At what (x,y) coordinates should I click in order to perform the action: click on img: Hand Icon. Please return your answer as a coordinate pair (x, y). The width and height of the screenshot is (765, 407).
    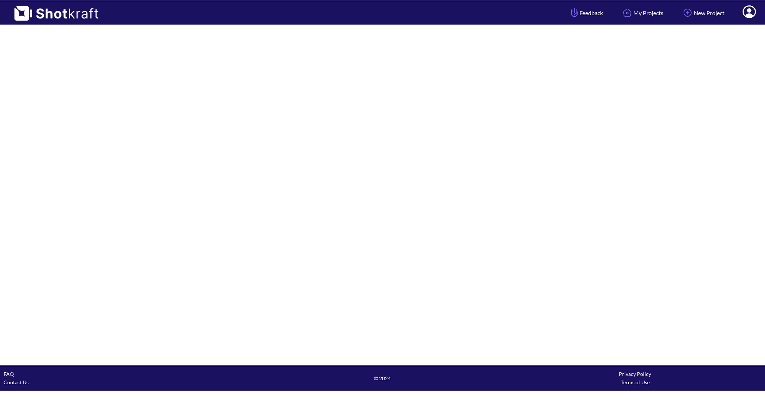
    Looking at the image, I should click on (574, 13).